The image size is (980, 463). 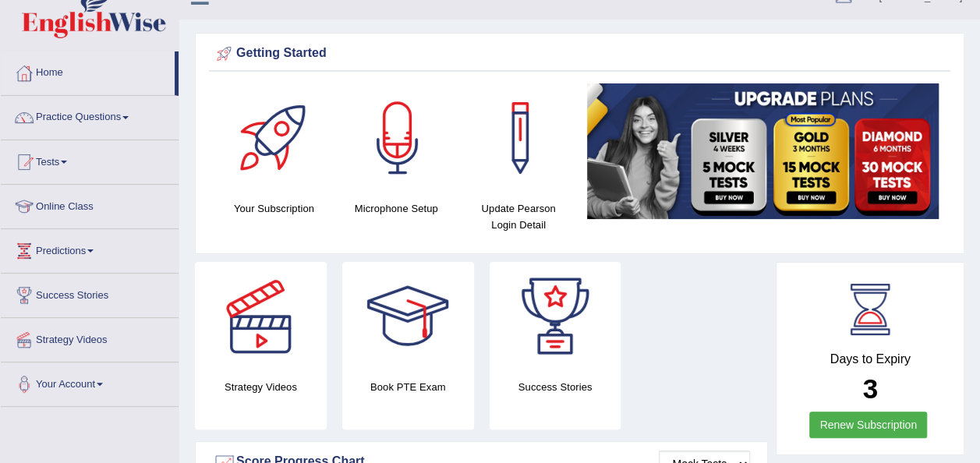 What do you see at coordinates (396, 208) in the screenshot?
I see `h4: Microphone Setup` at bounding box center [396, 208].